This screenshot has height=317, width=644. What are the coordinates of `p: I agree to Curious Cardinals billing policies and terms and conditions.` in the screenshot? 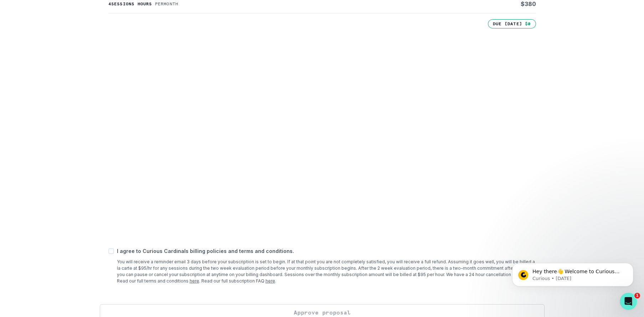 It's located at (327, 251).